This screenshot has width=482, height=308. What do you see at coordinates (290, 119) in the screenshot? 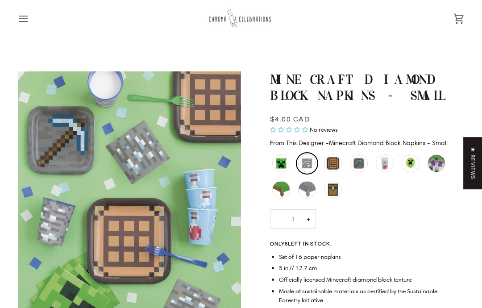
I see `span: $4.00 CAD` at bounding box center [290, 119].